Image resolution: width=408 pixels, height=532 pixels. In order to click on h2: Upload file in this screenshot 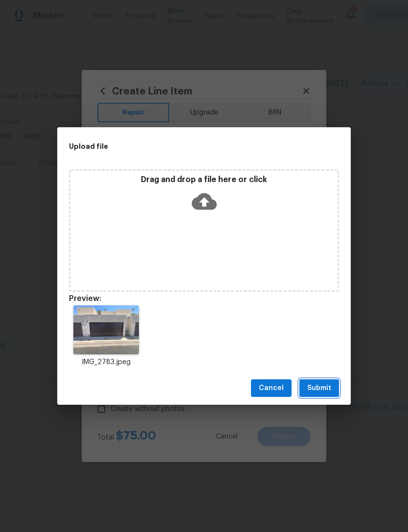, I will do `click(182, 147)`.